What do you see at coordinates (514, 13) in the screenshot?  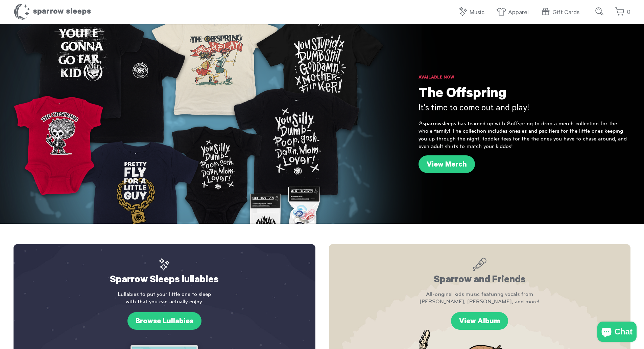 I see `a: Apparel` at bounding box center [514, 13].